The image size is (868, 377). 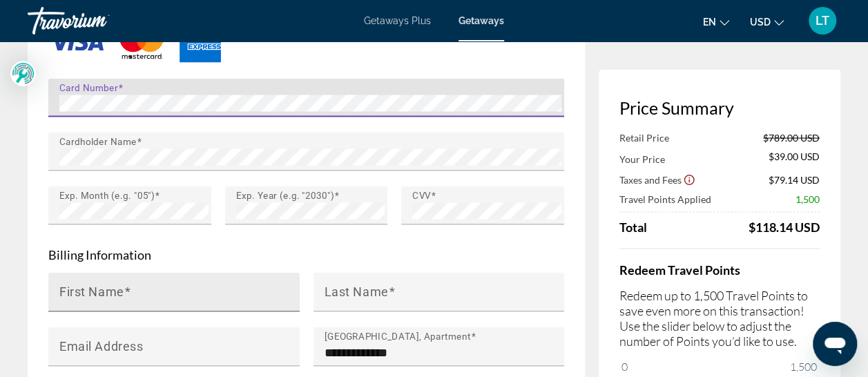 I want to click on mat-label: Exp. Month (e.g. "05"), so click(x=107, y=195).